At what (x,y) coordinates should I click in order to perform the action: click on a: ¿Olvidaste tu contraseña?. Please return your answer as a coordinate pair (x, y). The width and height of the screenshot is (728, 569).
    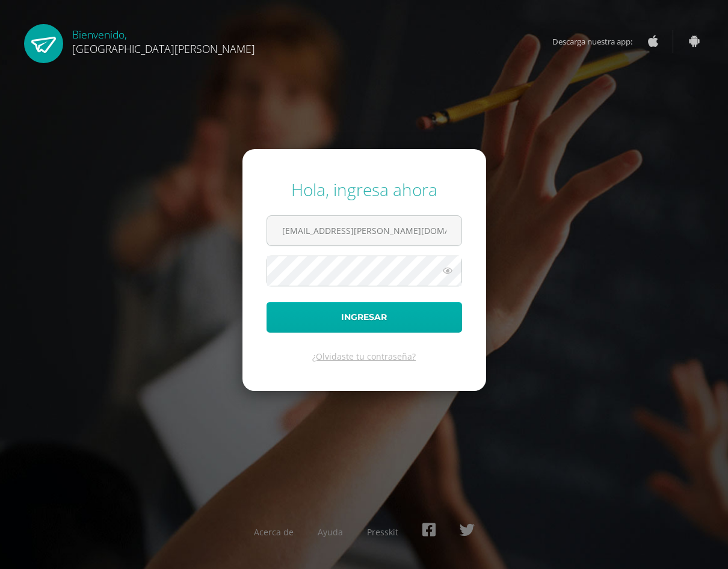
    Looking at the image, I should click on (364, 356).